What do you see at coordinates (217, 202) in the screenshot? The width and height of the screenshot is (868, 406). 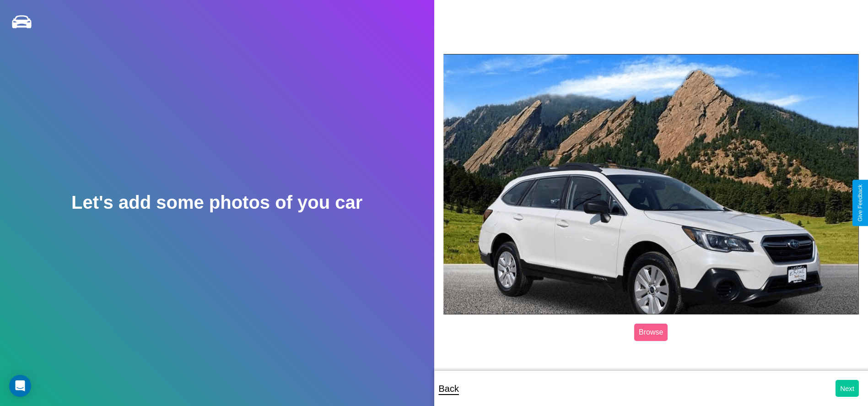 I see `h2: Let's add some photos of you car` at bounding box center [217, 202].